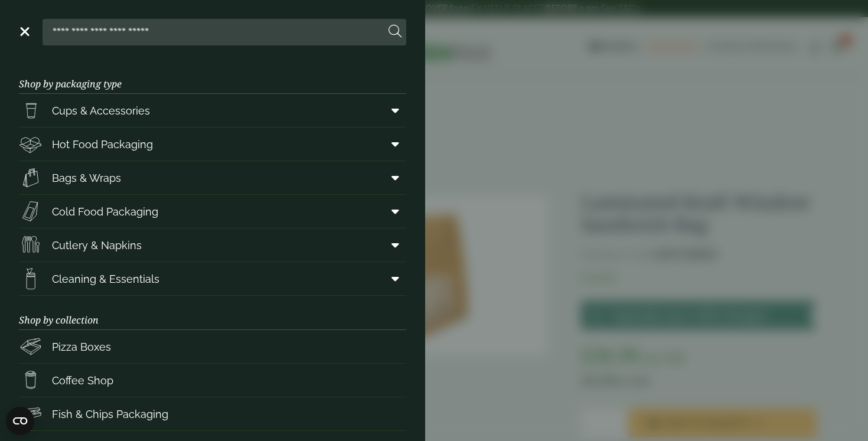 The width and height of the screenshot is (868, 441). I want to click on a: Cups & Accessories, so click(212, 110).